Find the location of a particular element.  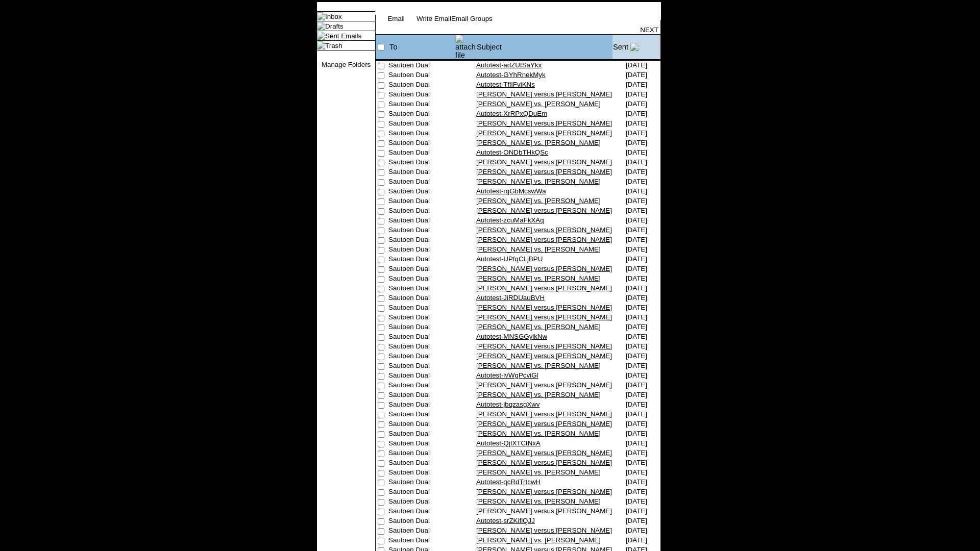

a: Sent Emails is located at coordinates (343, 35).